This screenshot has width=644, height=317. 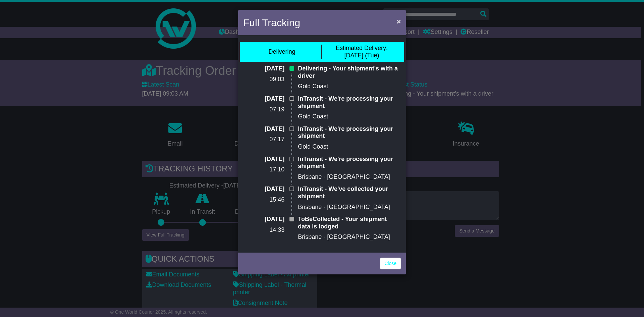 I want to click on a: Close, so click(x=391, y=263).